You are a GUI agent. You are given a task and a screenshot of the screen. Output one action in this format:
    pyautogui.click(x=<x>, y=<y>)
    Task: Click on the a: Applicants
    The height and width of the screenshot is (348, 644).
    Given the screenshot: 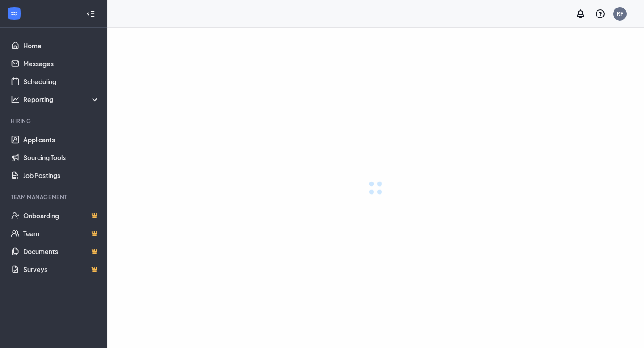 What is the action you would take?
    pyautogui.click(x=61, y=140)
    